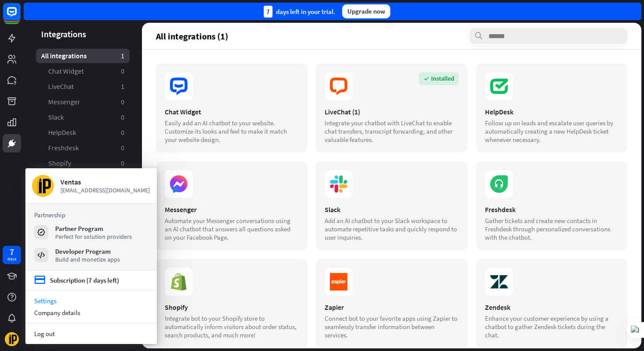  Describe the element at coordinates (392, 36) in the screenshot. I see `section: All integrations (1)` at that location.